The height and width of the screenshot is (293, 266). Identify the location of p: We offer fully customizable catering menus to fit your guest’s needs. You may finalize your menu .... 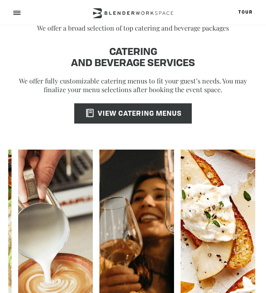
(133, 89).